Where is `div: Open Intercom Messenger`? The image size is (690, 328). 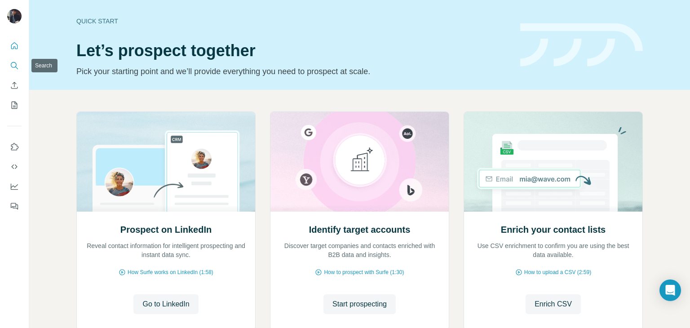 div: Open Intercom Messenger is located at coordinates (670, 290).